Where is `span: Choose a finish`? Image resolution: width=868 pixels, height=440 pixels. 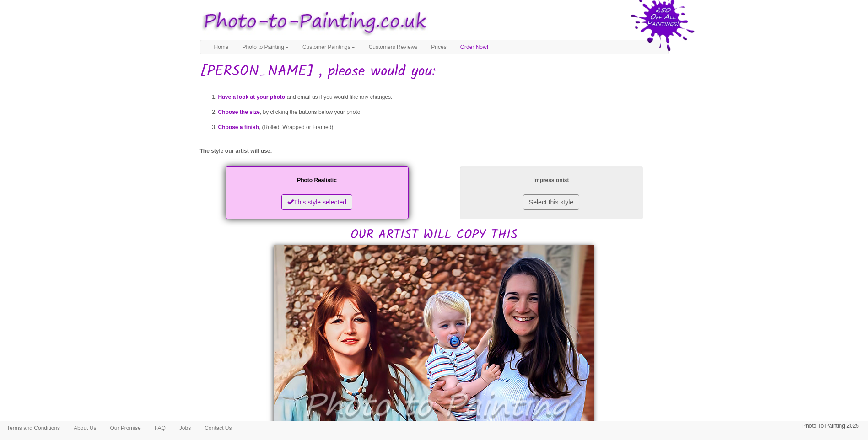 span: Choose a finish is located at coordinates (239, 127).